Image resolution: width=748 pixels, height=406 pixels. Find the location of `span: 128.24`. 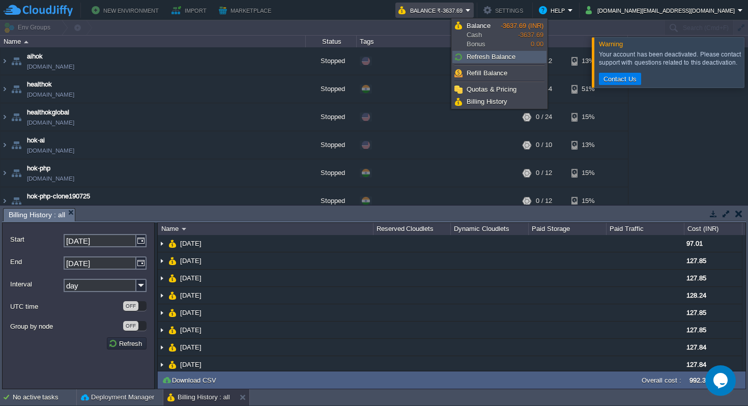

span: 128.24 is located at coordinates (696, 295).